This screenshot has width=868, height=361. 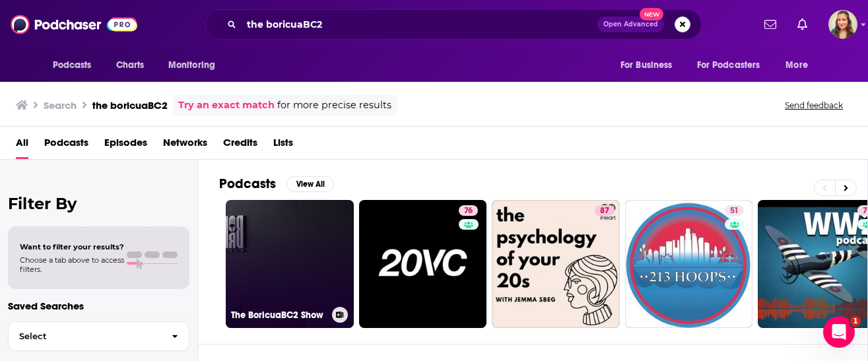 I want to click on span: for more precise results, so click(x=334, y=105).